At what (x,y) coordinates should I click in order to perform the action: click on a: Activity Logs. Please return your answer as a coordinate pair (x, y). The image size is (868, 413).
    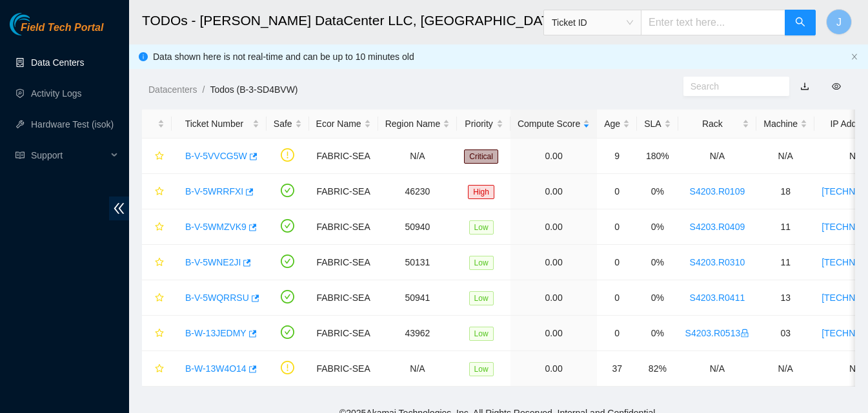
    Looking at the image, I should click on (56, 93).